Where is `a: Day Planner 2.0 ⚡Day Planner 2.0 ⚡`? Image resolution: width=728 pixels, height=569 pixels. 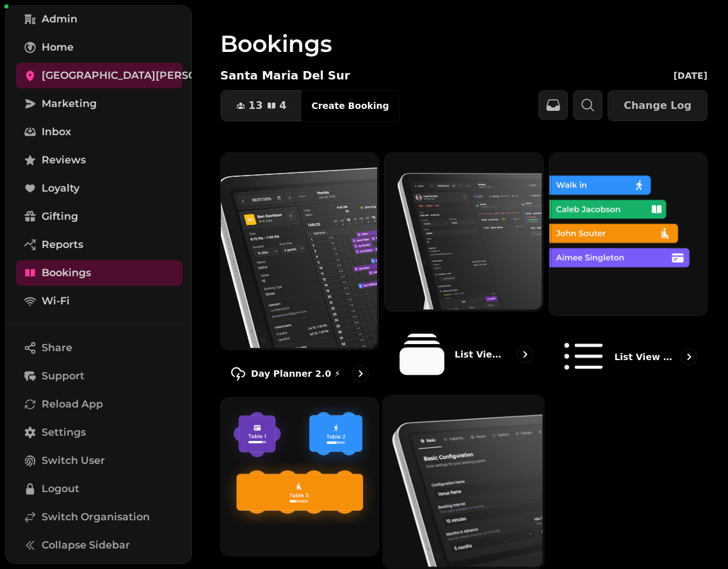 a: Day Planner 2.0 ⚡Day Planner 2.0 ⚡ is located at coordinates (300, 273).